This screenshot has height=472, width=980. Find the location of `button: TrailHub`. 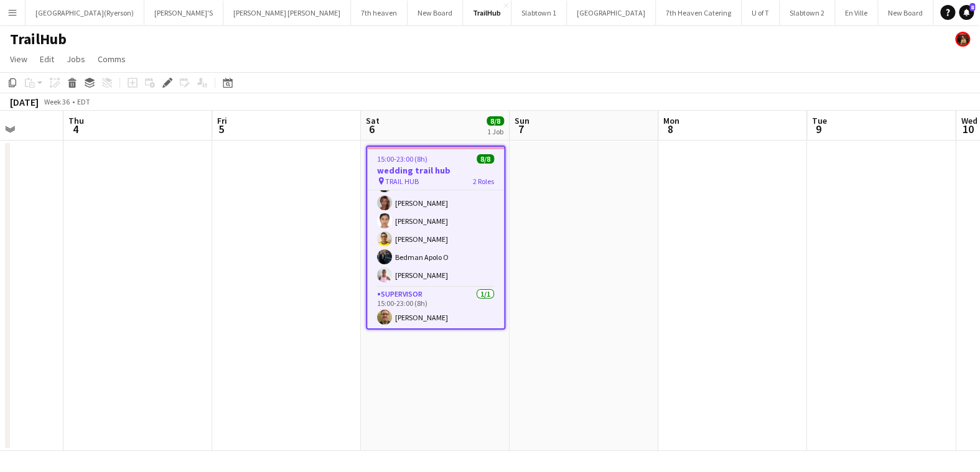

button: TrailHub is located at coordinates (487, 12).